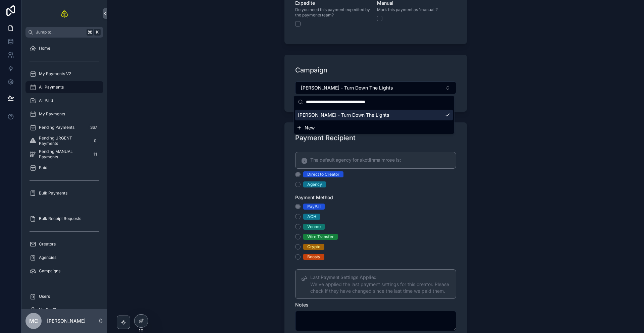  What do you see at coordinates (53, 193) in the screenshot?
I see `span: Bulk Payments` at bounding box center [53, 193].